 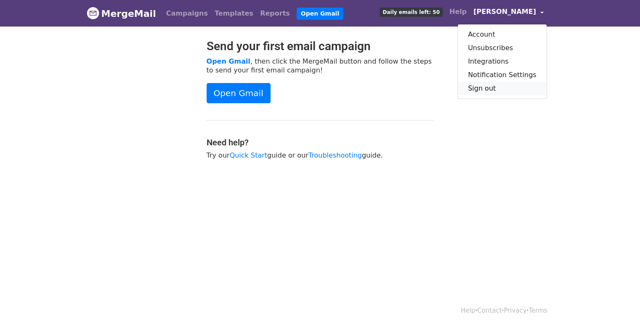 What do you see at coordinates (502, 61) in the screenshot?
I see `a: Integrations` at bounding box center [502, 61].